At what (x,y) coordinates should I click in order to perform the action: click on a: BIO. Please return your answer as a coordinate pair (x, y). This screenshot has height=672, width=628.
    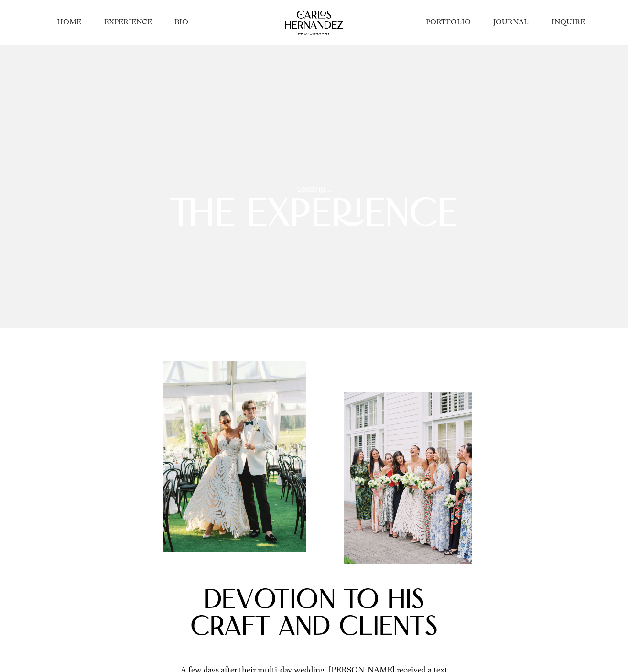
    Looking at the image, I should click on (181, 22).